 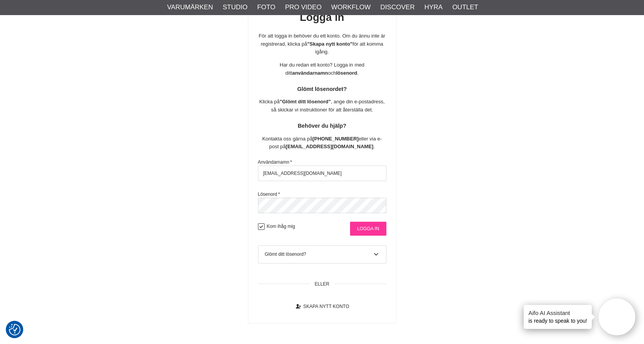 What do you see at coordinates (330, 44) in the screenshot?
I see `strong: "Skapa nytt konto"` at bounding box center [330, 44].